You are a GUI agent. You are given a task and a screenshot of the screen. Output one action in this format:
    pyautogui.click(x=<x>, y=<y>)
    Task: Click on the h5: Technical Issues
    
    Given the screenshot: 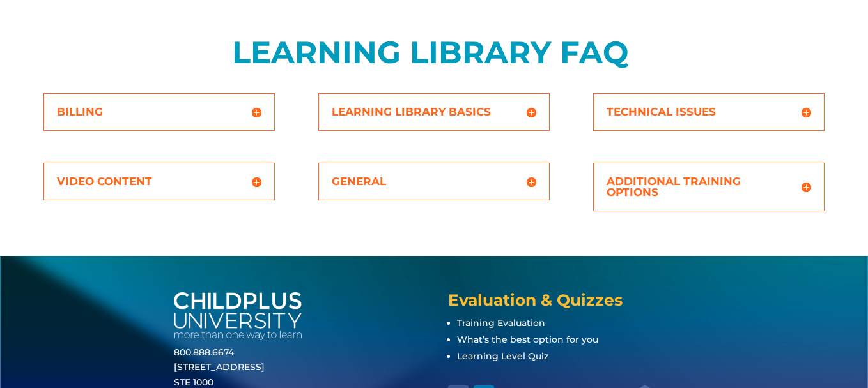 What is the action you would take?
    pyautogui.click(x=709, y=112)
    